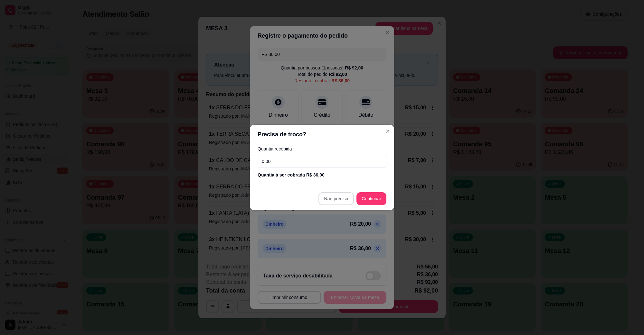 Image resolution: width=644 pixels, height=335 pixels. Describe the element at coordinates (336, 199) in the screenshot. I see `button: Não preciso` at that location.